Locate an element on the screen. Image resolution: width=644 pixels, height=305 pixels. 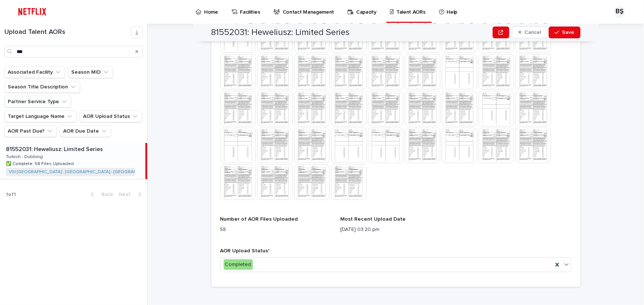
button: Target Language Name is located at coordinates (41, 116).